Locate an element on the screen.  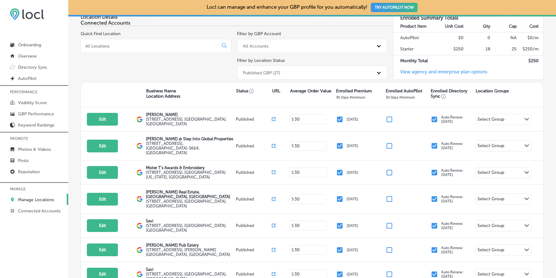
p: Business Name Location Address is located at coordinates (163, 93).